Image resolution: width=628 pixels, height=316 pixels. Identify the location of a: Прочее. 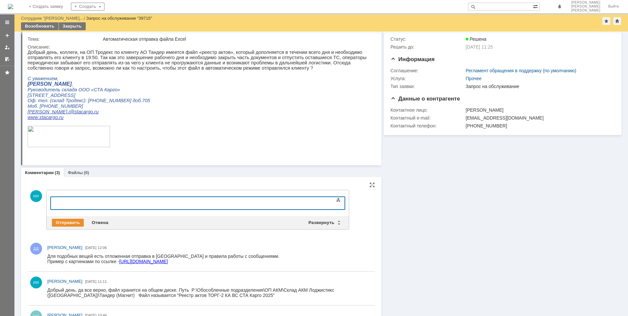
(474, 78).